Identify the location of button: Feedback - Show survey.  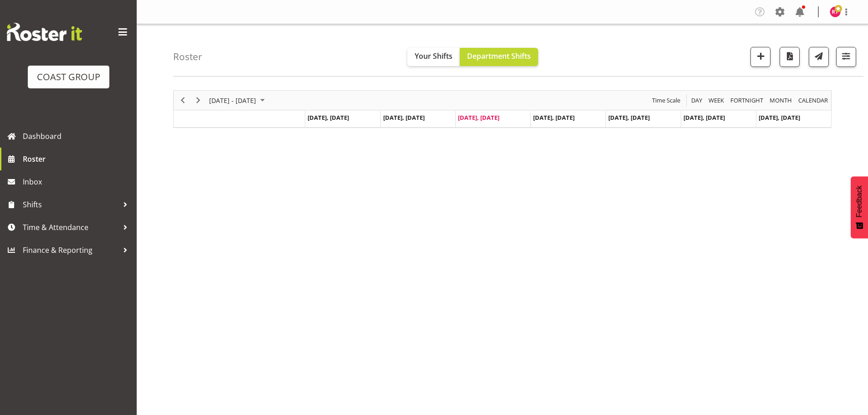
(860, 207).